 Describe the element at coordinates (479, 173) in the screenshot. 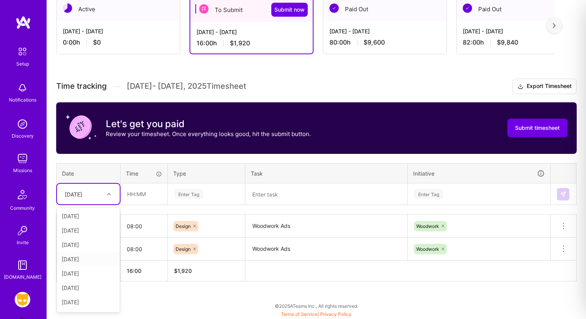

I see `div: Initiative` at that location.